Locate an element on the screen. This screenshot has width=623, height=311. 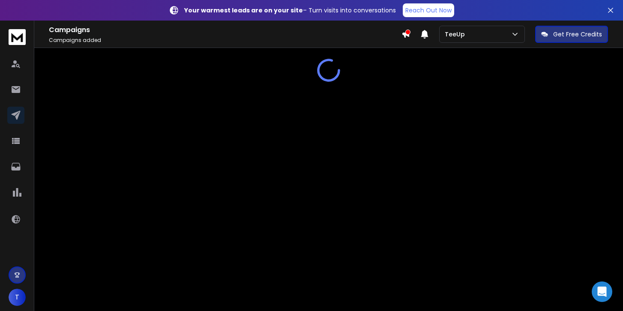
img: logo is located at coordinates (17, 37).